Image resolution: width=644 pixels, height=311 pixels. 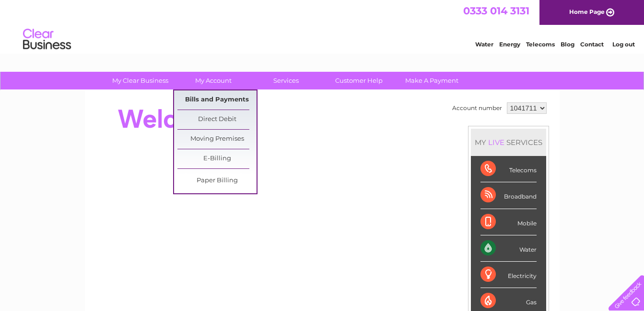 What do you see at coordinates (567, 44) in the screenshot?
I see `a: Blog` at bounding box center [567, 44].